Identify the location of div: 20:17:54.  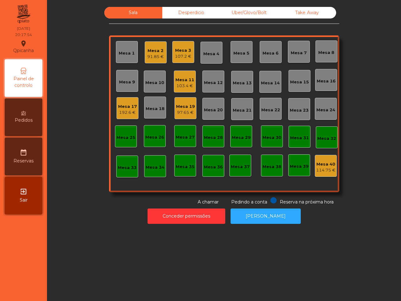
(24, 35).